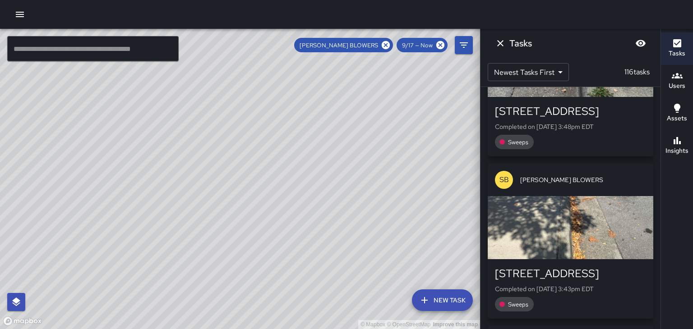 The width and height of the screenshot is (693, 329). Describe the element at coordinates (528, 72) in the screenshot. I see `div: Newest Tasks First` at that location.